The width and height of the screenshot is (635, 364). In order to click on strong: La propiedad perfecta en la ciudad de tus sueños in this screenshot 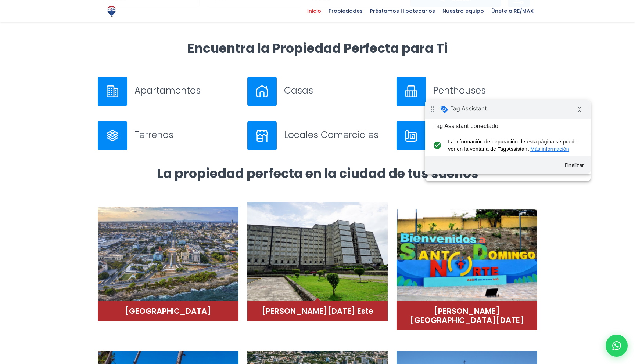, I will do `click(318, 173)`.